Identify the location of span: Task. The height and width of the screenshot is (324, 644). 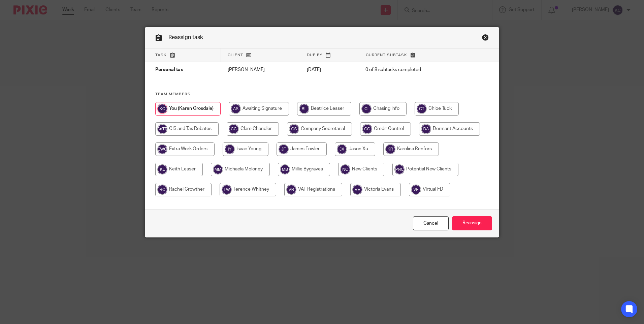
(161, 55).